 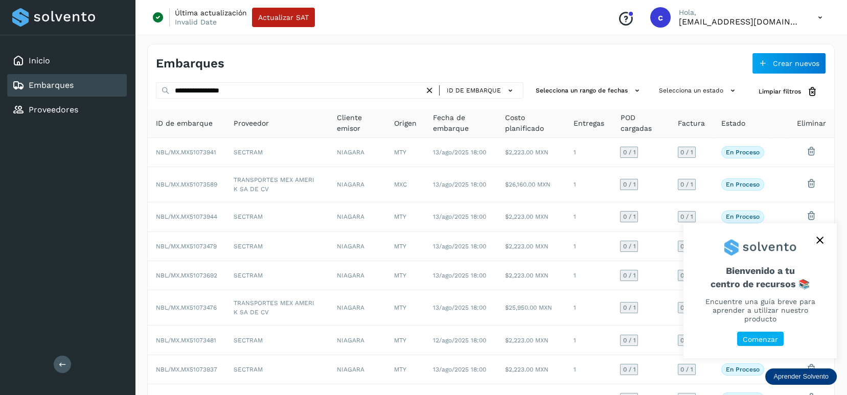 I want to click on p: Última actualización, so click(x=211, y=13).